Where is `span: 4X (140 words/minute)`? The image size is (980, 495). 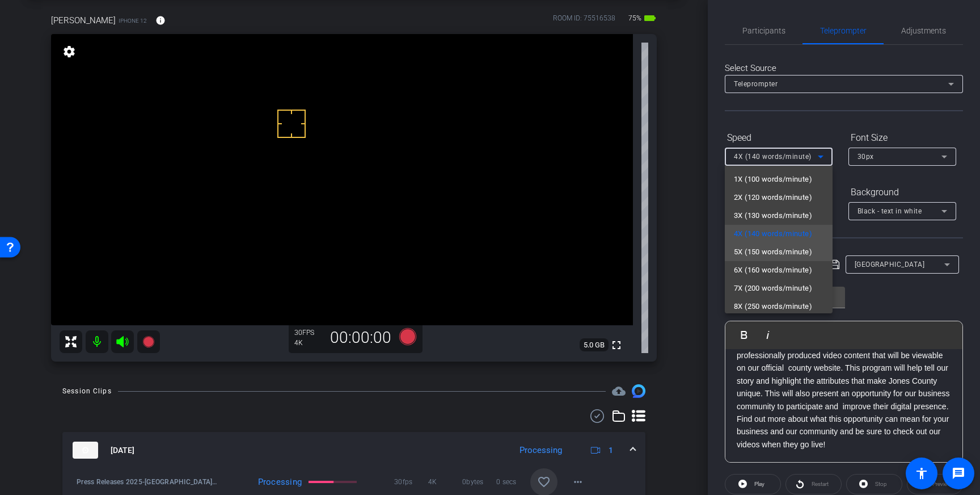
span: 4X (140 words/minute) is located at coordinates (773, 234).